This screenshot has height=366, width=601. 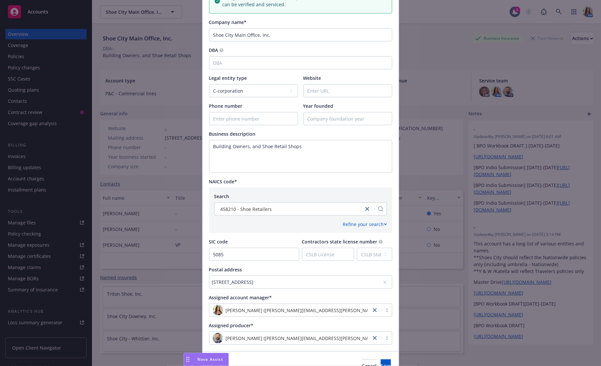 I want to click on button: Nova Assist, so click(x=206, y=359).